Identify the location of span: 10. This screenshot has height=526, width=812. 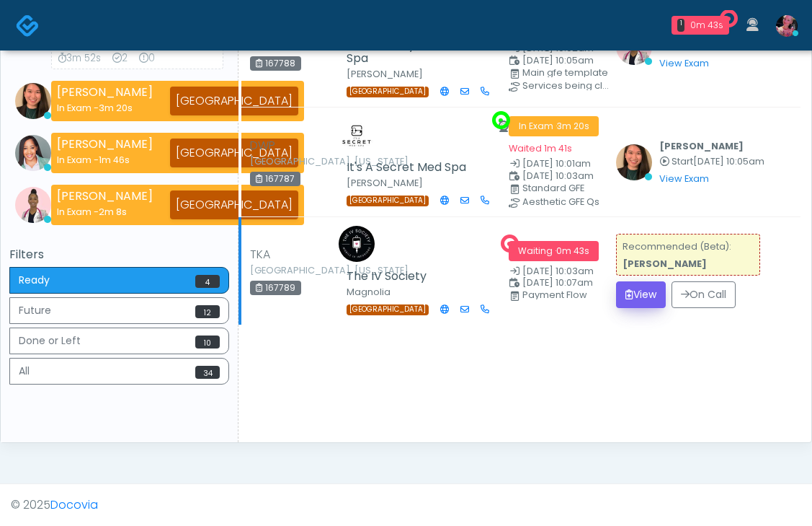
(208, 342).